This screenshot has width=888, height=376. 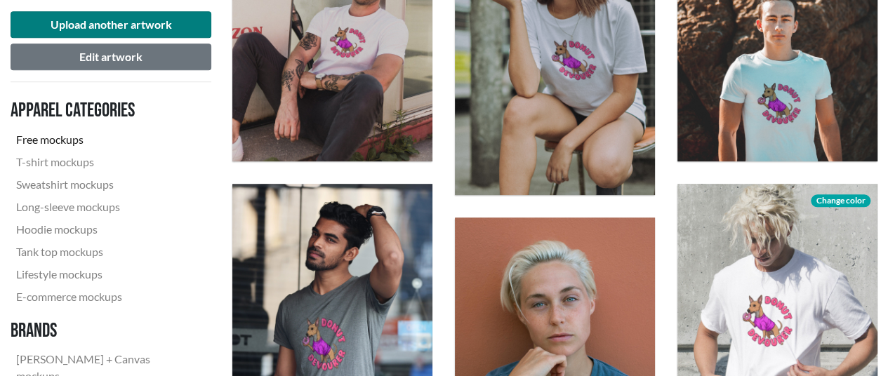 What do you see at coordinates (105, 275) in the screenshot?
I see `a: Lifestyle mockups` at bounding box center [105, 275].